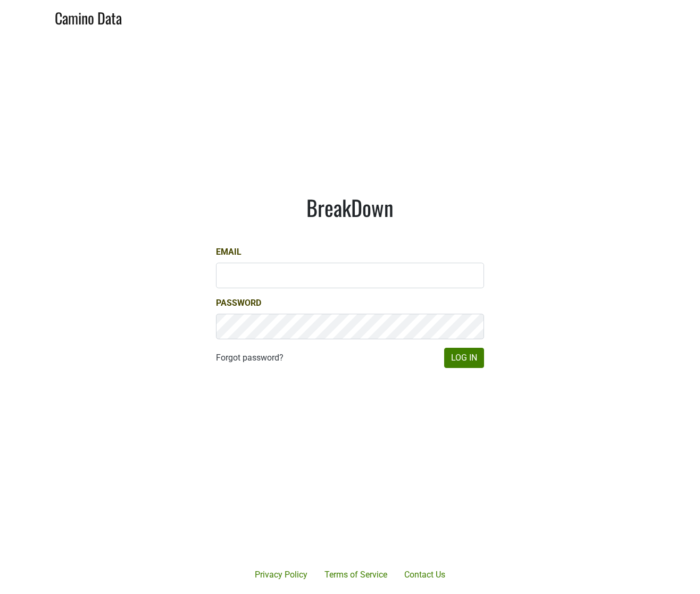 This screenshot has width=700, height=594. Describe the element at coordinates (425, 575) in the screenshot. I see `a: Contact Us` at that location.